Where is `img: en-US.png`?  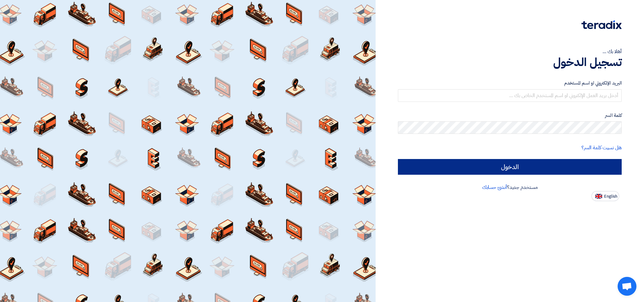 img: en-US.png is located at coordinates (599, 197).